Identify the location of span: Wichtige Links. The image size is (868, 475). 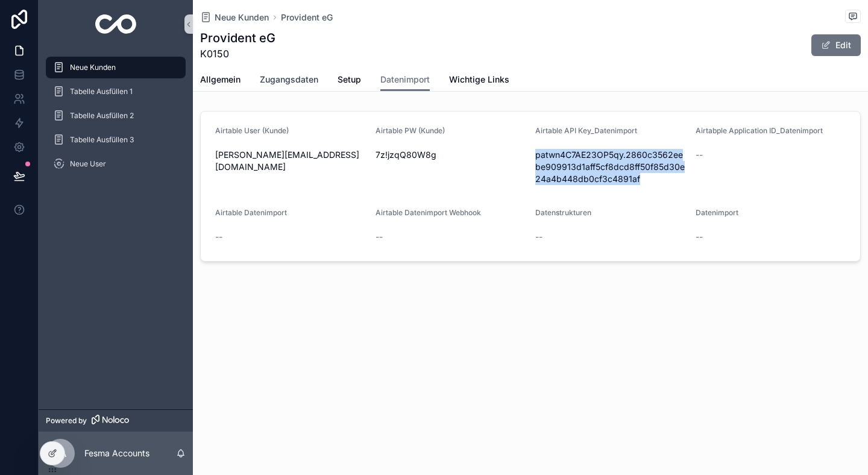
(479, 79).